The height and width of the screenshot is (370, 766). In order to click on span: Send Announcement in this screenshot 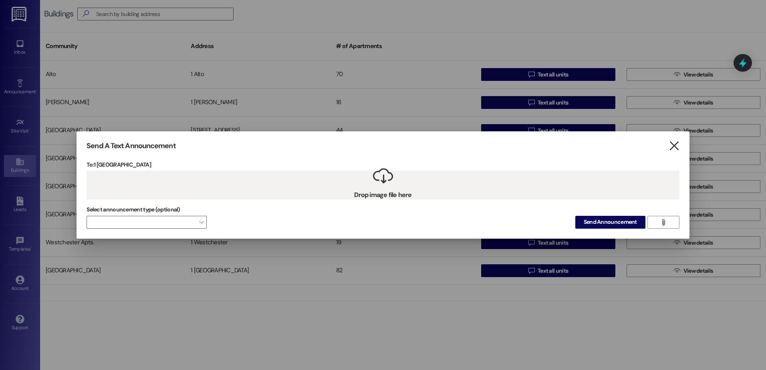, I will do `click(610, 222)`.